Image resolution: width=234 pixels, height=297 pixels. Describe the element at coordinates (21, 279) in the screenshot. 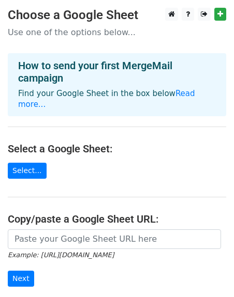

I see `input: Next` at that location.